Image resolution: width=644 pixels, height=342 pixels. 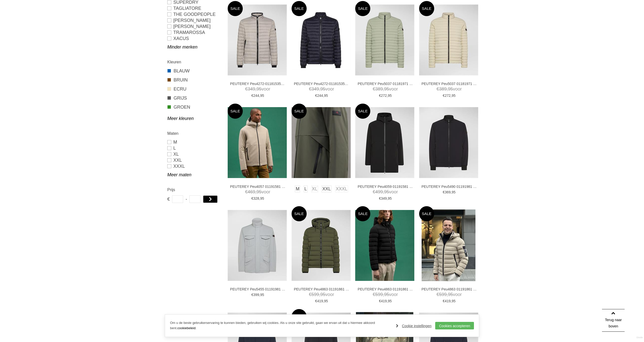 What do you see at coordinates (194, 89) in the screenshot?
I see `a: ECRU` at bounding box center [194, 89].